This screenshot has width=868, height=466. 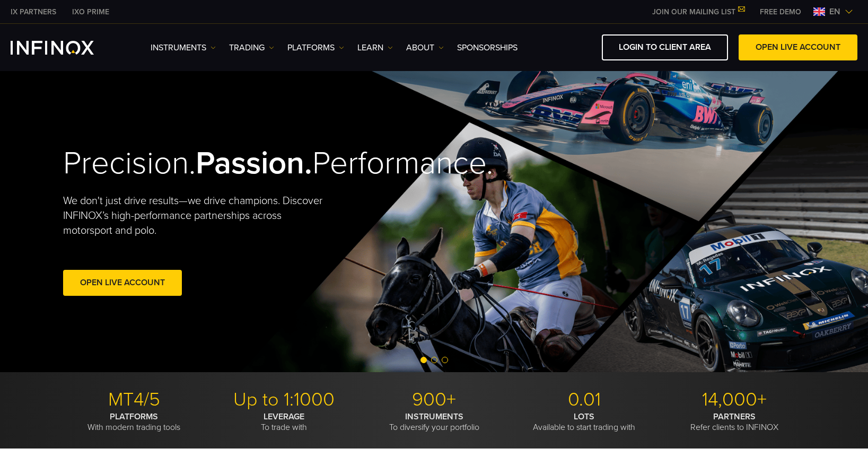 I want to click on strong: LOTS, so click(x=584, y=417).